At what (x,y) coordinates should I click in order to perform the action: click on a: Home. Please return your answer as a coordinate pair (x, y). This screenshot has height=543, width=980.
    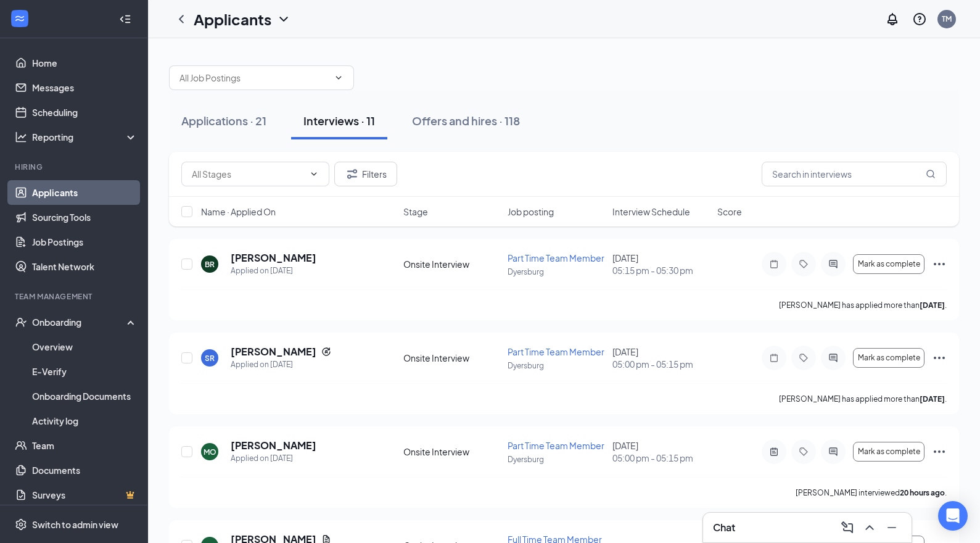
    Looking at the image, I should click on (85, 63).